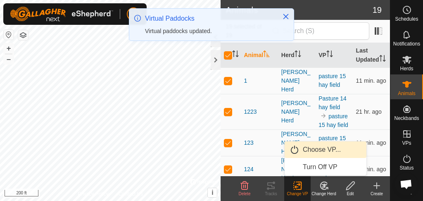  Describe the element at coordinates (324, 194) in the screenshot. I see `div: Change Herd` at that location.